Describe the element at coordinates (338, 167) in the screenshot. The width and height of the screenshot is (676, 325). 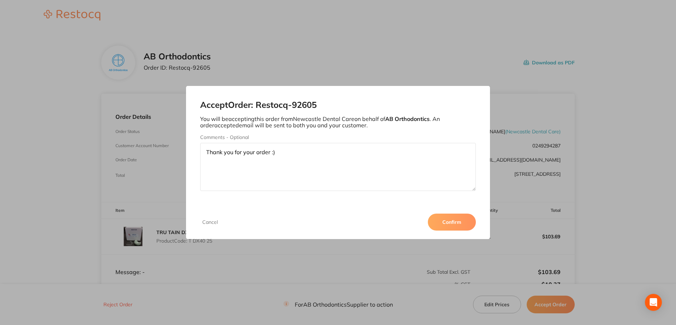
I see `textarea: Thank you for your order :)` at that location.